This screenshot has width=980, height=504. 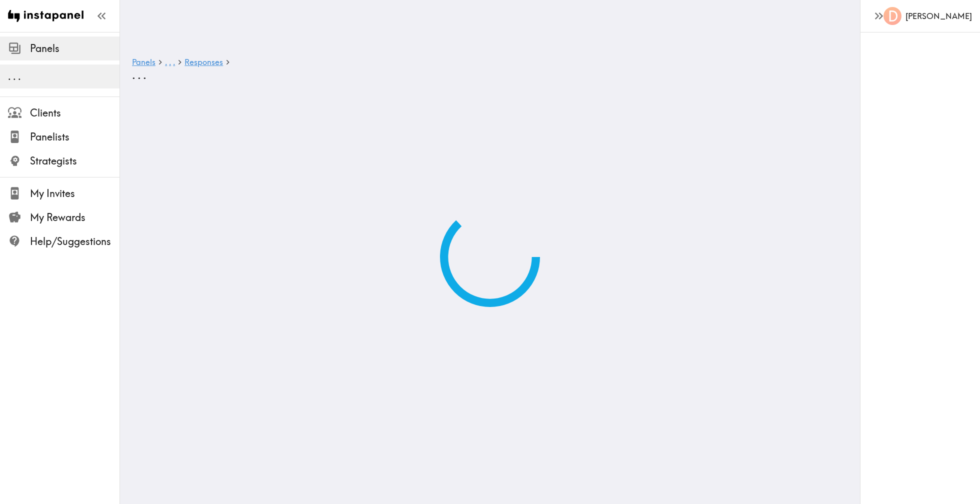 I want to click on span: My Rewards, so click(x=74, y=217).